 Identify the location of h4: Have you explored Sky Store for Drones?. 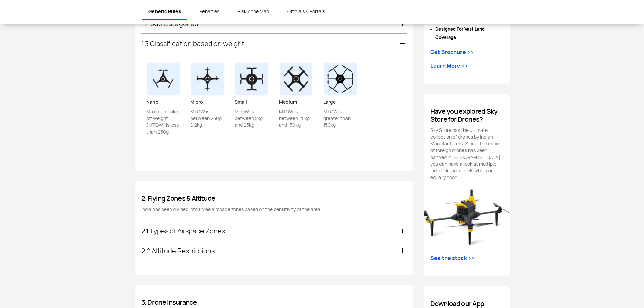
(467, 115).